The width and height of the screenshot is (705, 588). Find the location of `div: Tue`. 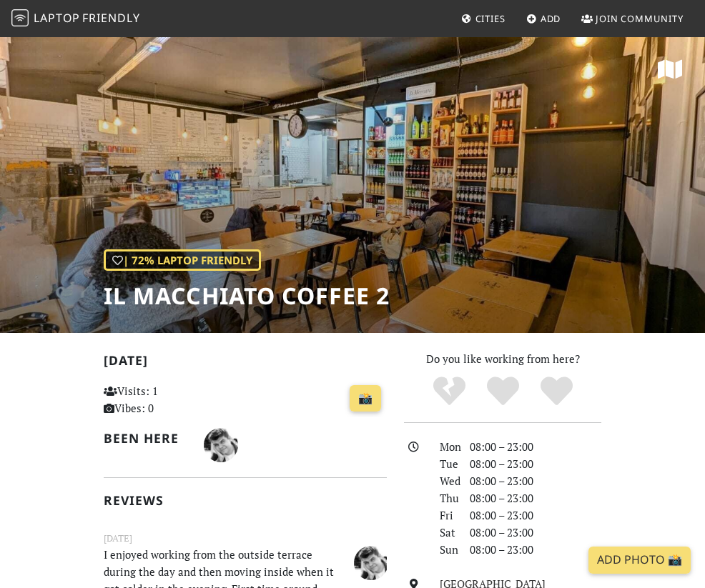

div: Tue is located at coordinates (446, 464).